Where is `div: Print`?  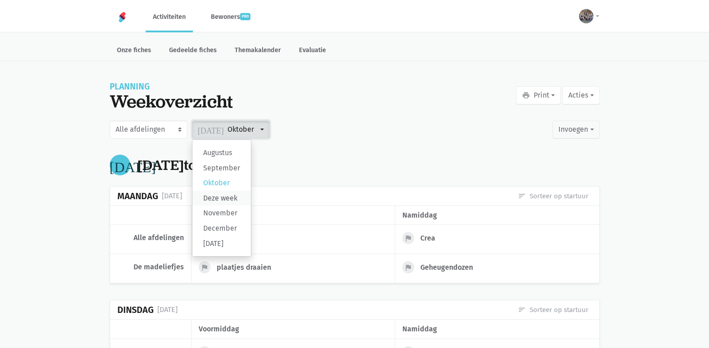 div: Print is located at coordinates (222, 198).